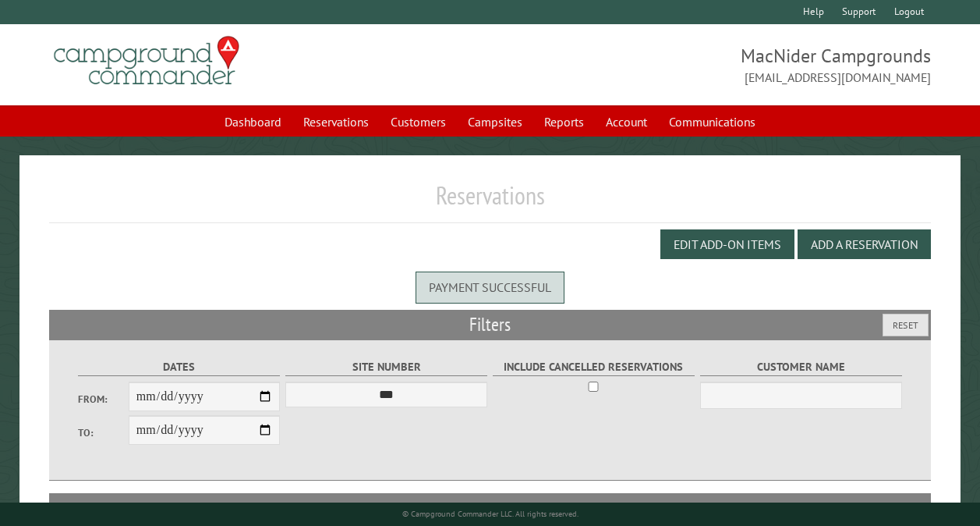 This screenshot has height=526, width=980. I want to click on button: Add a Reservation, so click(864, 244).